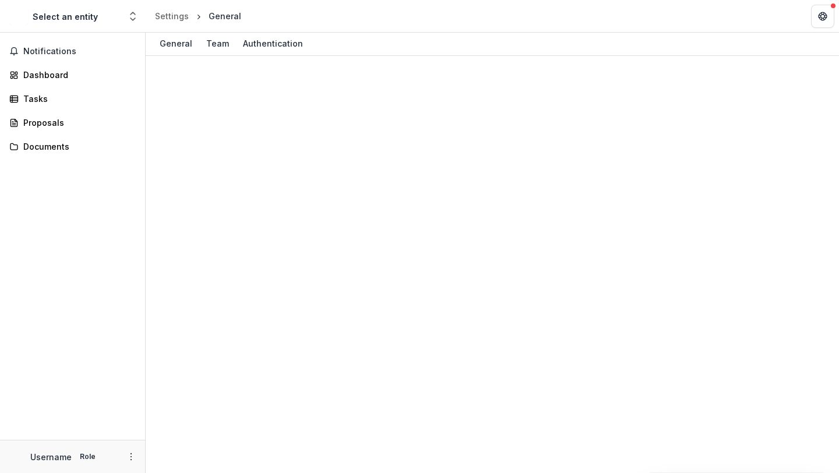 Image resolution: width=839 pixels, height=473 pixels. What do you see at coordinates (72, 75) in the screenshot?
I see `a: Dashboard` at bounding box center [72, 75].